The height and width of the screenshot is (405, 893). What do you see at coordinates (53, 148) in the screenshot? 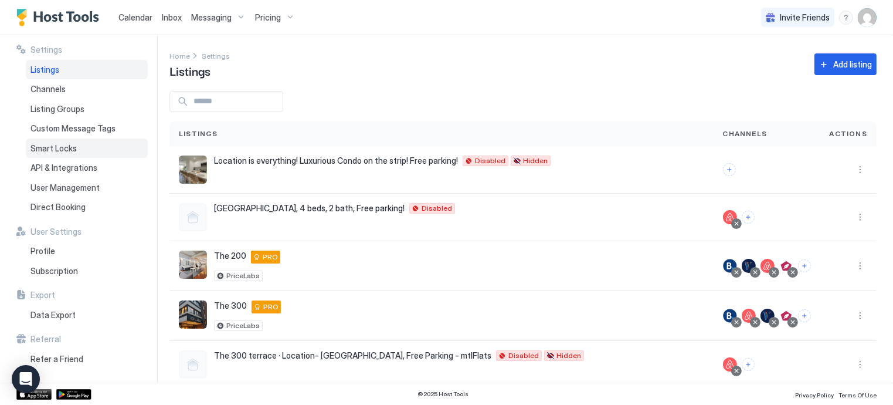
I see `span: Smart Locks` at bounding box center [53, 148].